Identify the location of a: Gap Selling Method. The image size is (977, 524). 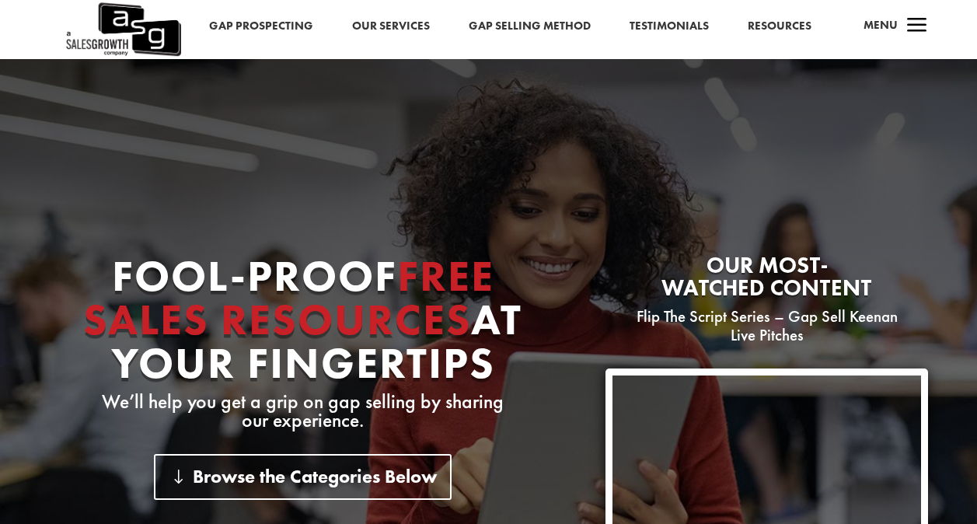
(529, 26).